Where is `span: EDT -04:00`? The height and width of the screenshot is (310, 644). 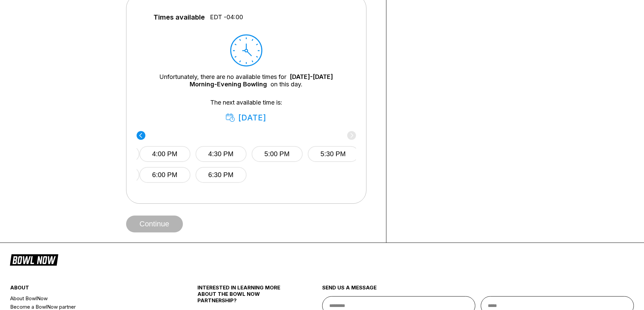
span: EDT -04:00 is located at coordinates (227, 17).